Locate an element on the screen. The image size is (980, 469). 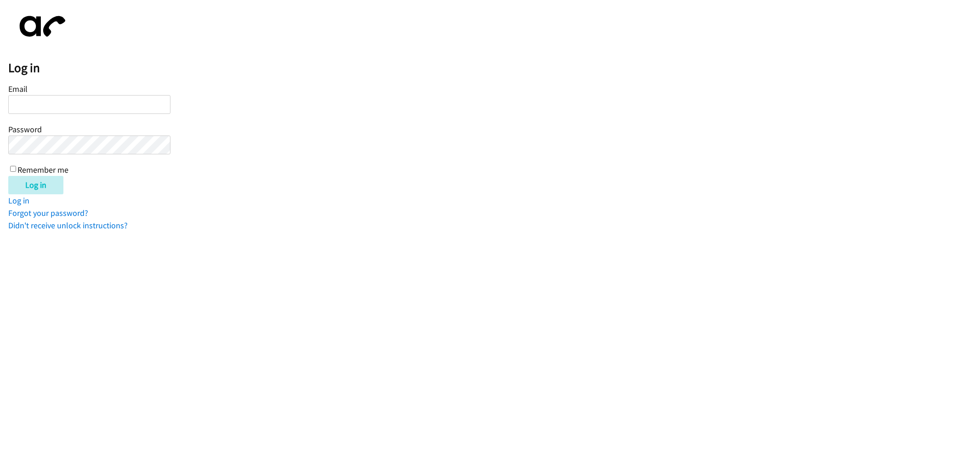
img: aphone-8a226864a2ddd6a5e75d1ebefc011f4aa8f32683c2d82f3fb0802fe031f96514.svg is located at coordinates (41, 26).